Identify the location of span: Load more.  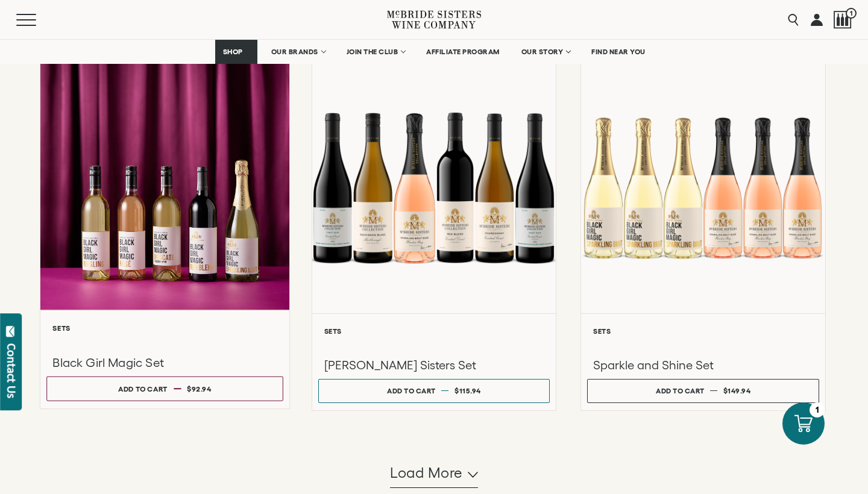
(426, 474).